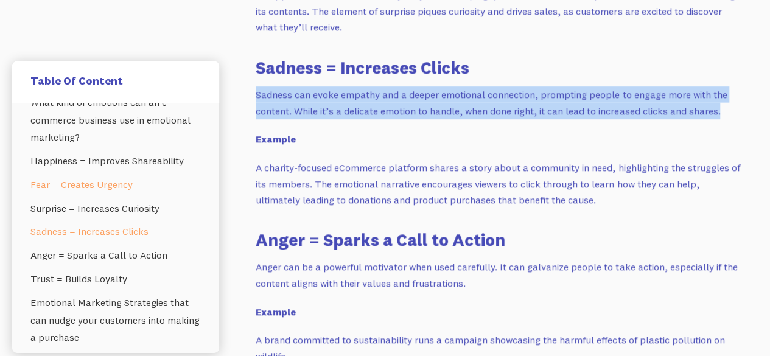 Image resolution: width=770 pixels, height=356 pixels. What do you see at coordinates (499, 102) in the screenshot?
I see `p: Sadness can evoke empathy and a deeper emotional connection, prompting people to engage more with...` at bounding box center [499, 102].